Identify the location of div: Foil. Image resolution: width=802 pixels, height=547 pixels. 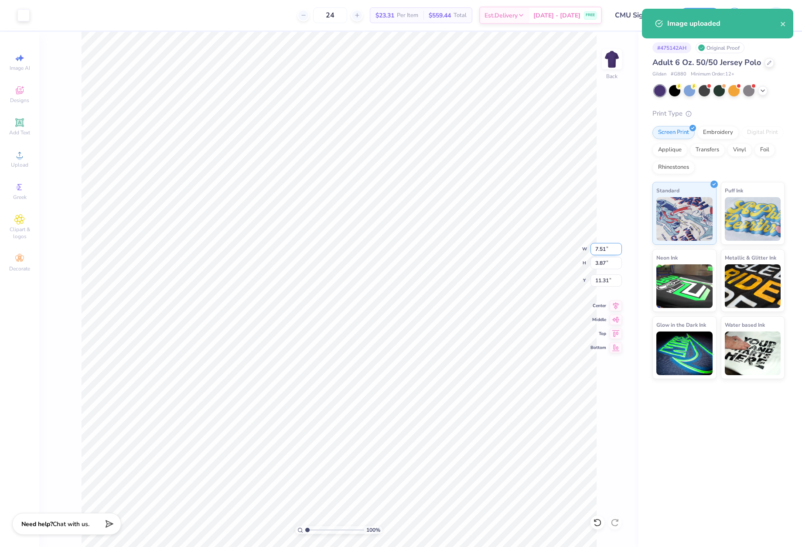
(764, 150).